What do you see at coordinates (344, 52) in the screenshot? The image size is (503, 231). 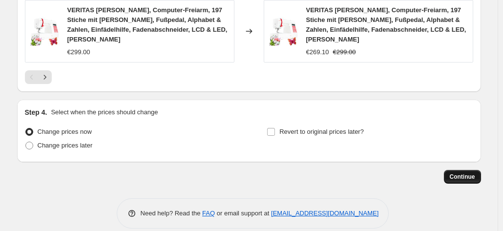 I see `strike: €299.00` at bounding box center [344, 52].